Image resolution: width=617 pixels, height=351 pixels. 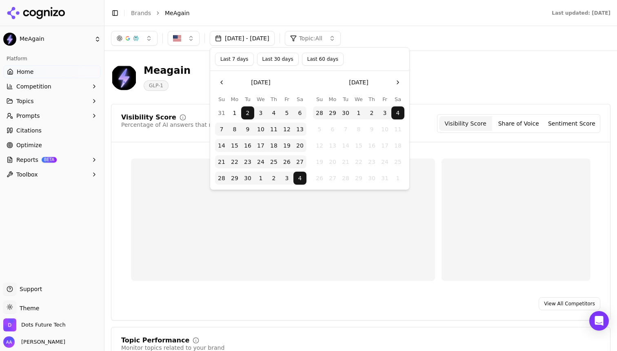 I want to click on button: Thursday, September 18th, 2025, selected, so click(x=274, y=146).